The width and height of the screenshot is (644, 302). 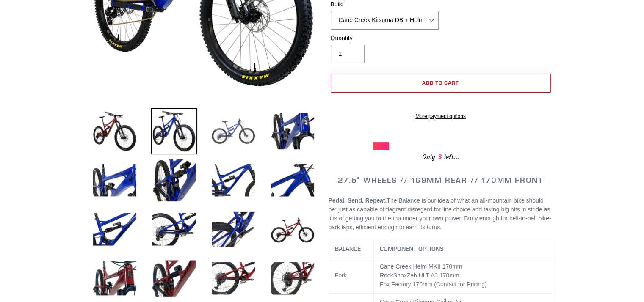 I want to click on h2: 27.5" WHEELS // 169MM REAR // 170MM FRONT, so click(x=441, y=180).